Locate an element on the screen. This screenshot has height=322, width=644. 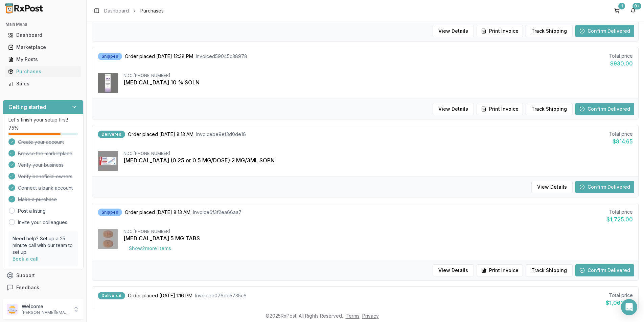
div: $1,725.00 is located at coordinates (619, 219).